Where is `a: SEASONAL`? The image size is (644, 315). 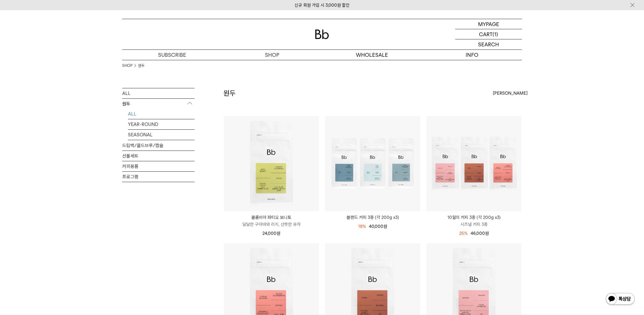 a: SEASONAL is located at coordinates (161, 135).